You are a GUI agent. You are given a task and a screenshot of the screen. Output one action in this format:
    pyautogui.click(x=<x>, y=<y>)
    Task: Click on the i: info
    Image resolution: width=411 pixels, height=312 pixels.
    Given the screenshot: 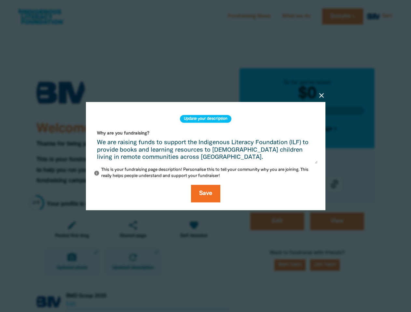 What is the action you would take?
    pyautogui.click(x=97, y=173)
    